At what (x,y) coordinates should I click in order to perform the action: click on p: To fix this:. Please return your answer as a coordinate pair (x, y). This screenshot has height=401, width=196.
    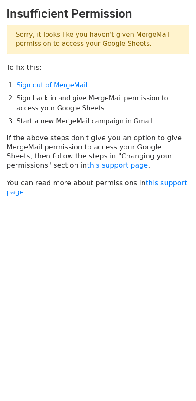
    Looking at the image, I should click on (98, 67).